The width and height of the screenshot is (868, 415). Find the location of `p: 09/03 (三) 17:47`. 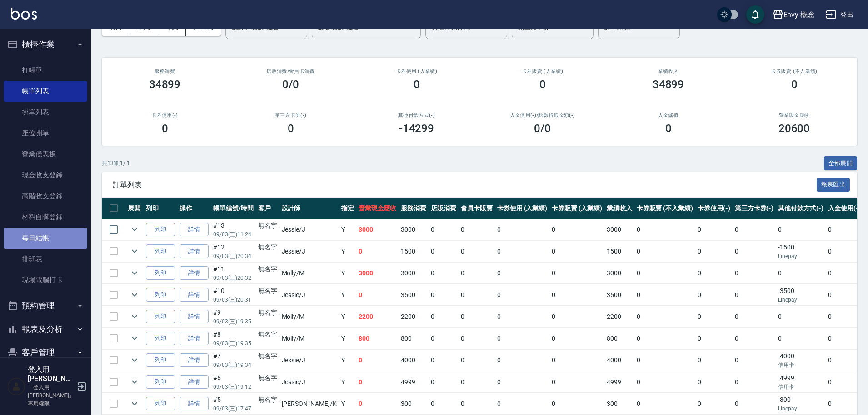

p: 09/03 (三) 17:47 is located at coordinates (233, 409).